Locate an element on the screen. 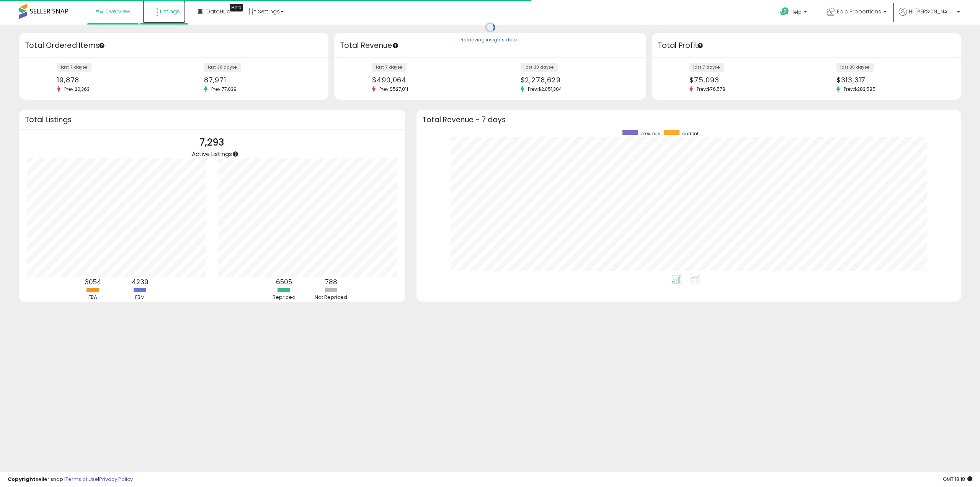  span: previous is located at coordinates (650, 133).